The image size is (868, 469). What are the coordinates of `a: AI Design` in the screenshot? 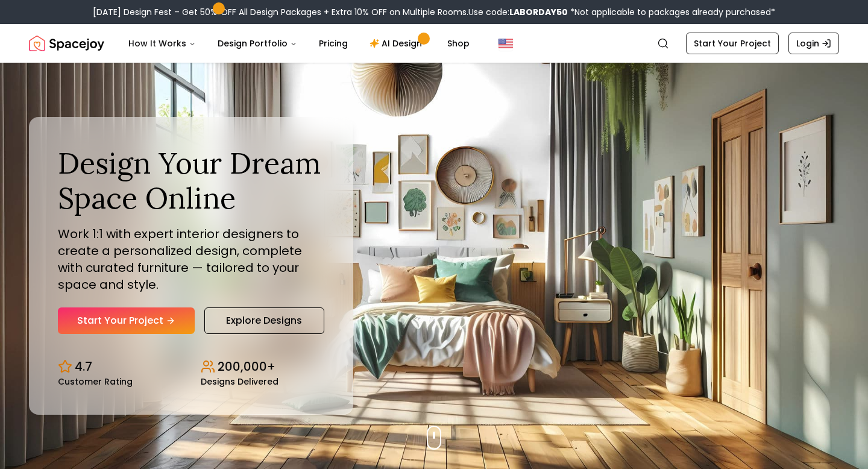 It's located at (397, 43).